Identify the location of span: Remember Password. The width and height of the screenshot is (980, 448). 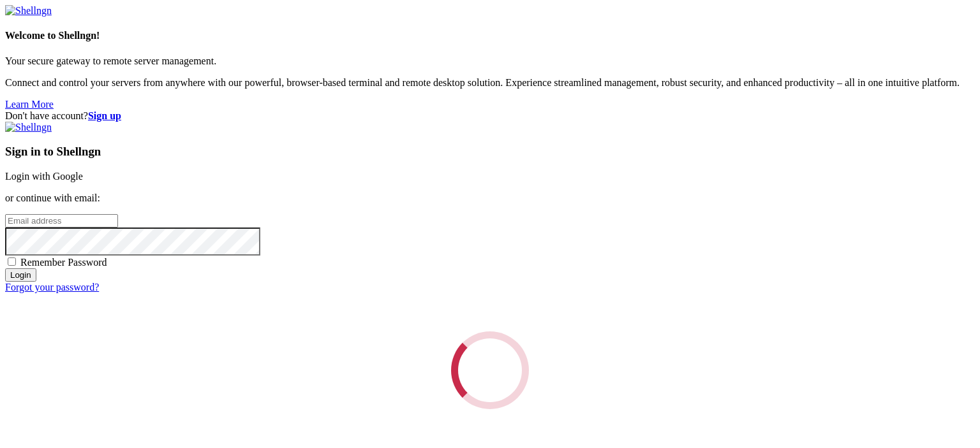
(64, 262).